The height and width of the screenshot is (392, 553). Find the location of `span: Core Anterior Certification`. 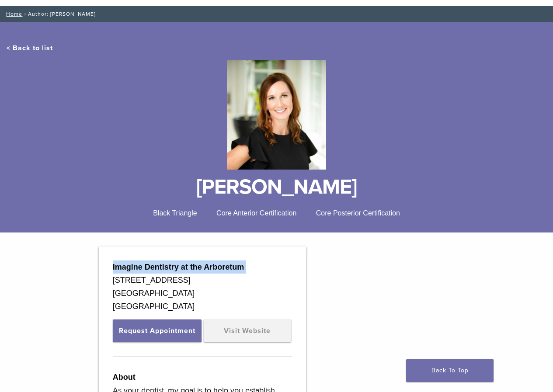

span: Core Anterior Certification is located at coordinates (256, 213).